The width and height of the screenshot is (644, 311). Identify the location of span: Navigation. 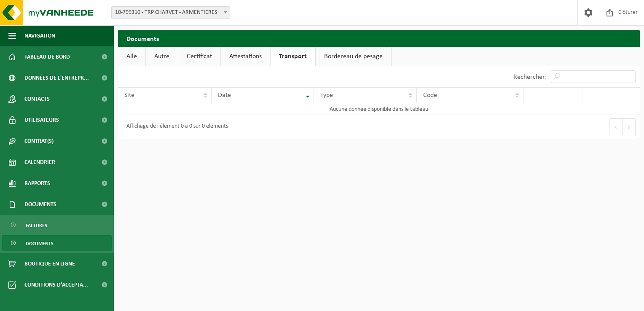
(40, 36).